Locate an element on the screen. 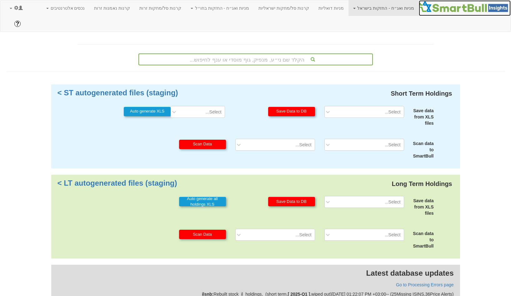  a: נכסים אלטרנטיבים is located at coordinates (66, 8).